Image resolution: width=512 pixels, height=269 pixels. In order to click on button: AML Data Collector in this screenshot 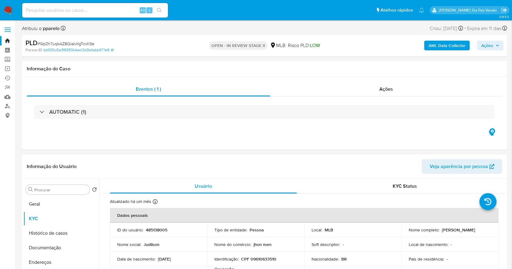, I will do `click(447, 46)`.